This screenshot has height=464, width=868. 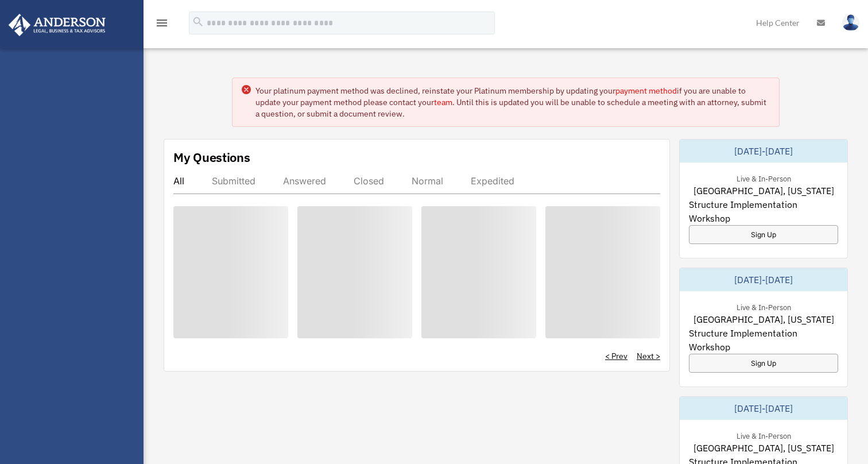 I want to click on div: Normal, so click(x=427, y=181).